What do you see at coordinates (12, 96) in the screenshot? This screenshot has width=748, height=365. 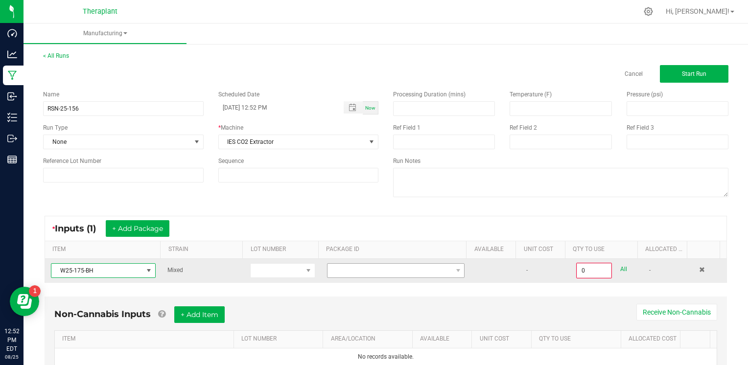 I see `inline-svg: Inbound` at bounding box center [12, 96].